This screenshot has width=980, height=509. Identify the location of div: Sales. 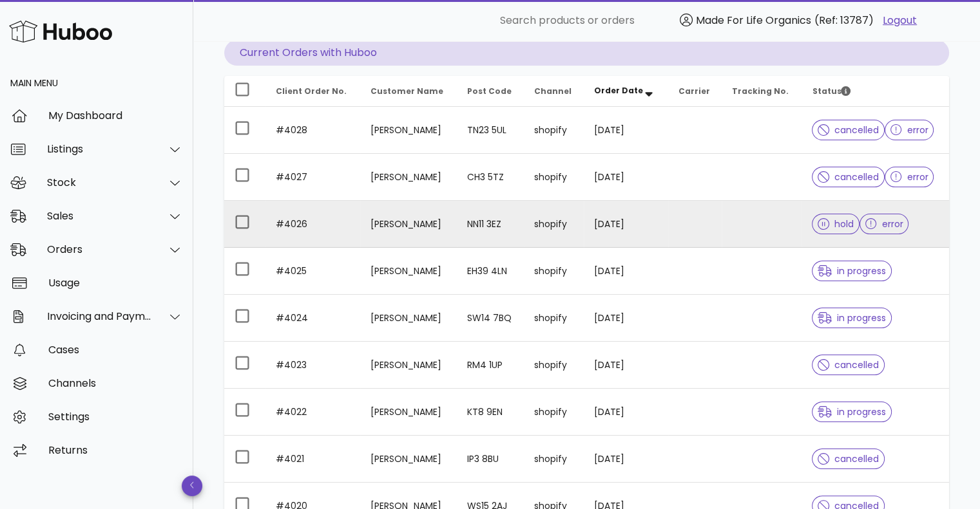
(99, 216).